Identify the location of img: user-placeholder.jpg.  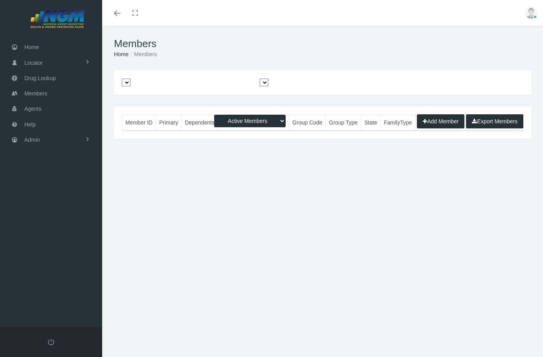
(532, 13).